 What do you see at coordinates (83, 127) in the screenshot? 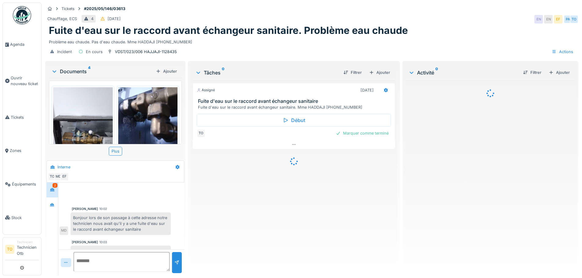
I see `img: i45lpruwr8zewsldcjp3kqpaw32n` at bounding box center [83, 127].